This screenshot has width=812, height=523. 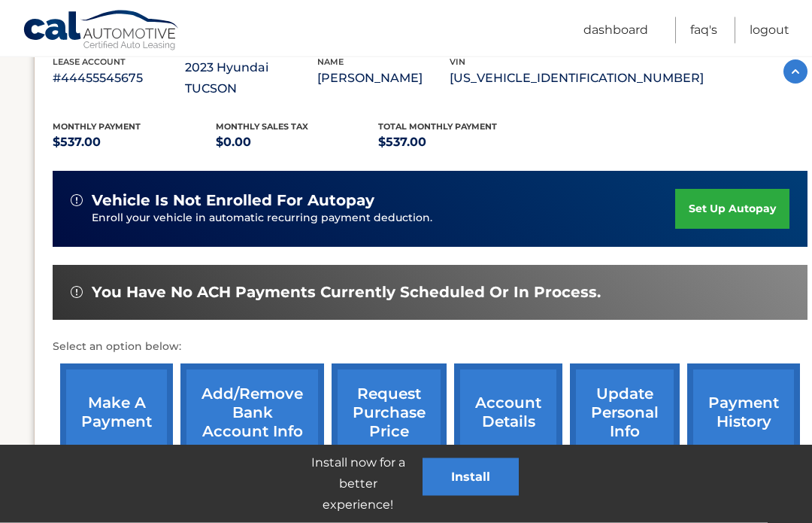 I want to click on a: set up autopay, so click(x=733, y=209).